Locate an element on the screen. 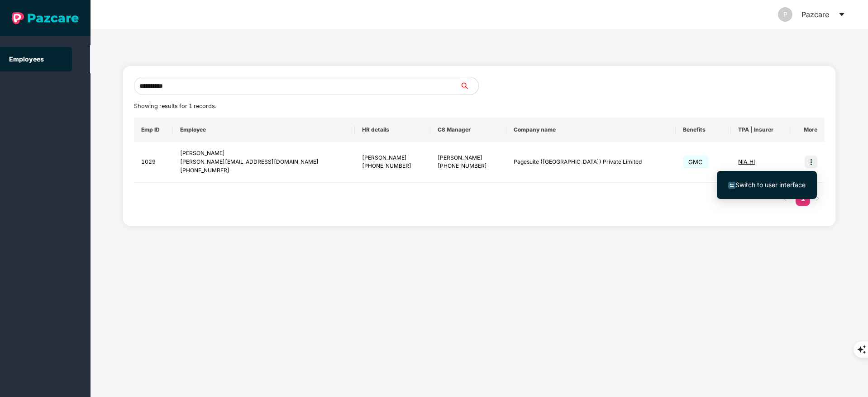 The image size is (868, 397). span: P is located at coordinates (786, 14).